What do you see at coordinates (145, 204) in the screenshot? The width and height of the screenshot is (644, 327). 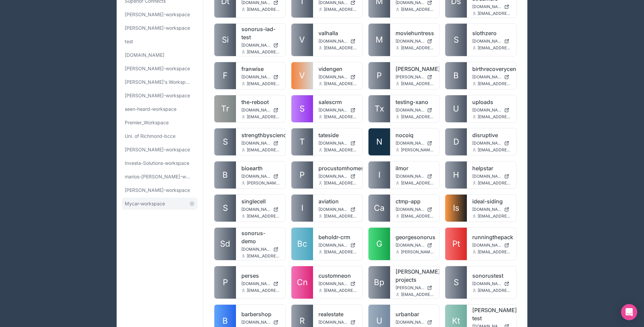 I see `span: Mycar-workspace` at bounding box center [145, 204].